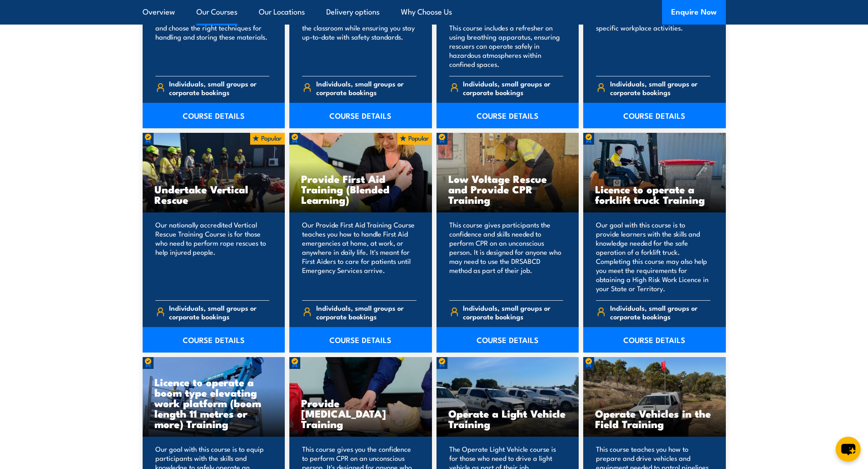 The height and width of the screenshot is (469, 868). Describe the element at coordinates (214, 195) in the screenshot. I see `h3: Undertake Vertical Rescue` at that location.